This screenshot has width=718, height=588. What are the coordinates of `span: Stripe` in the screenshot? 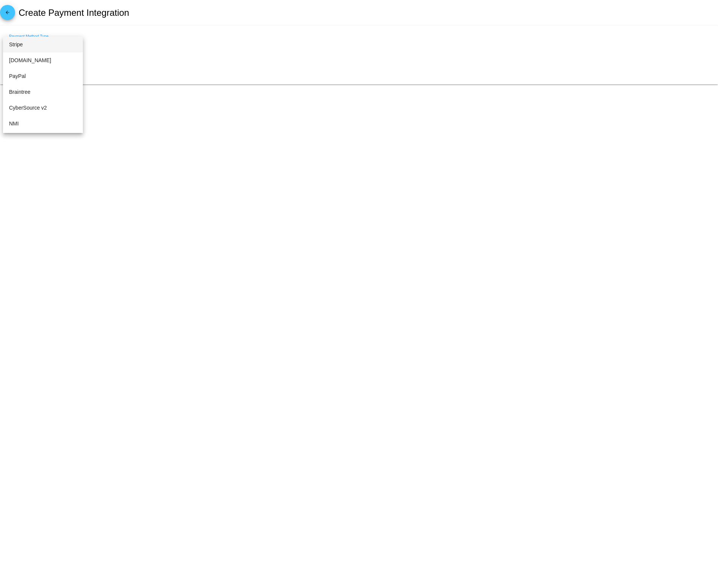 It's located at (43, 44).